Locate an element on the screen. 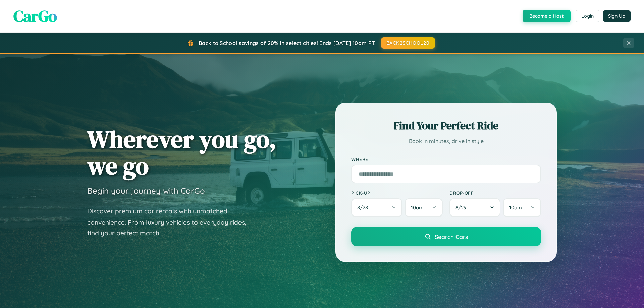 The height and width of the screenshot is (308, 644). button: Login is located at coordinates (587, 16).